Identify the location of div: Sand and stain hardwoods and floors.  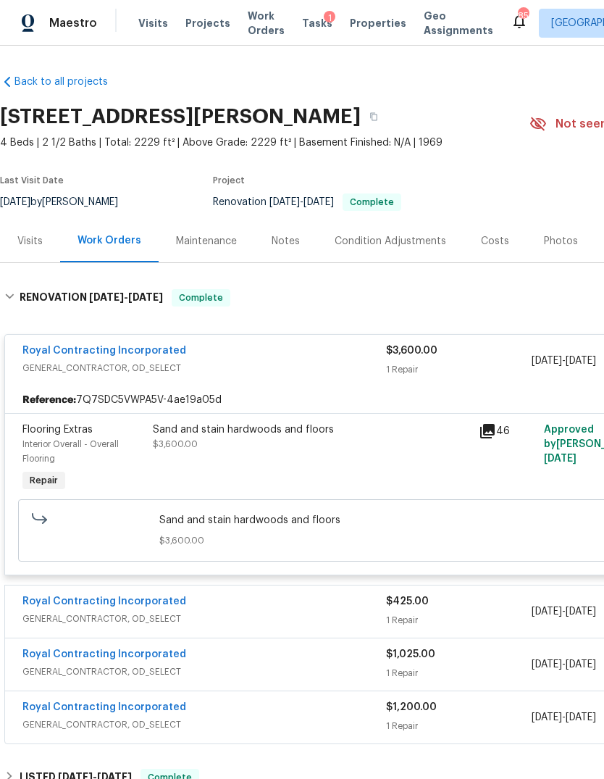
(312, 430).